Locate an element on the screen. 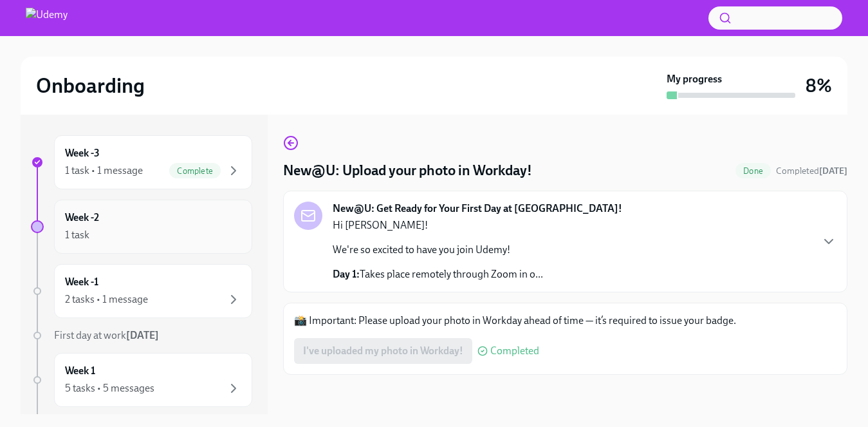 This screenshot has height=427, width=868. p: 📸 Important: Please upload your photo in Workday ahead of time — it’s required to issue your badge. is located at coordinates (565, 320).